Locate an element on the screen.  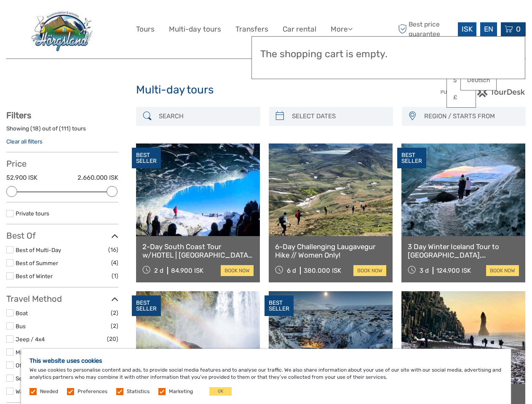
label: 18 is located at coordinates (35, 128).